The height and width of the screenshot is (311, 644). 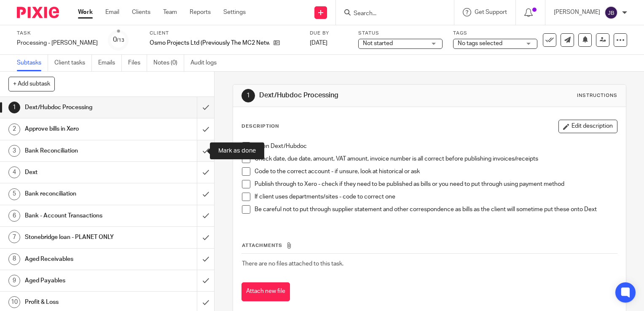 I want to click on p: Osmo Projects Ltd (Previously The MC2 Network Ltd, so click(x=210, y=43).